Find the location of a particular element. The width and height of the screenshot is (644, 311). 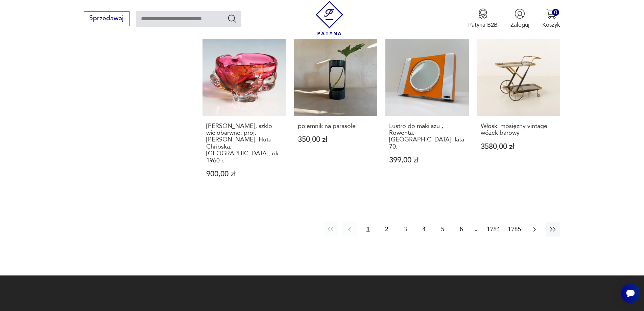

img: Patyna - sklep z meblami i dekoracjami vintage is located at coordinates (329, 18).